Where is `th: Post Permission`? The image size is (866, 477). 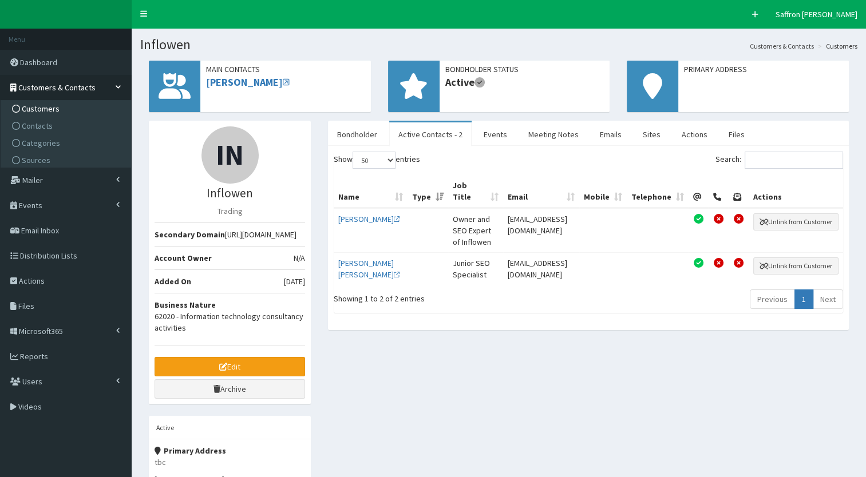
th: Post Permission is located at coordinates (739, 192).